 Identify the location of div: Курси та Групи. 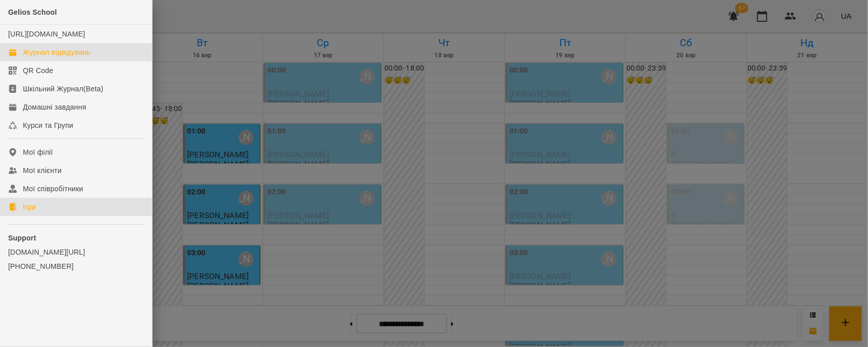
(48, 125).